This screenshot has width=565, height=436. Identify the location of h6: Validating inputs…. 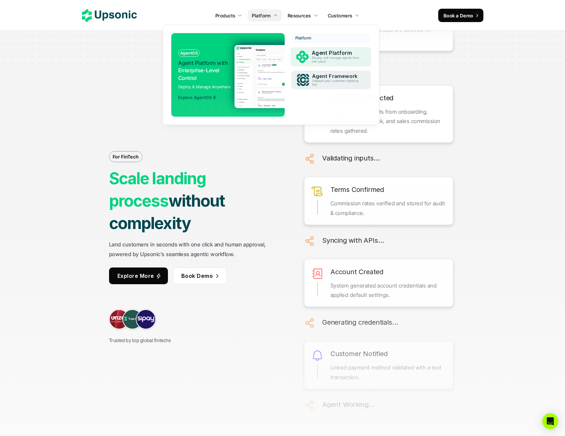
(351, 158).